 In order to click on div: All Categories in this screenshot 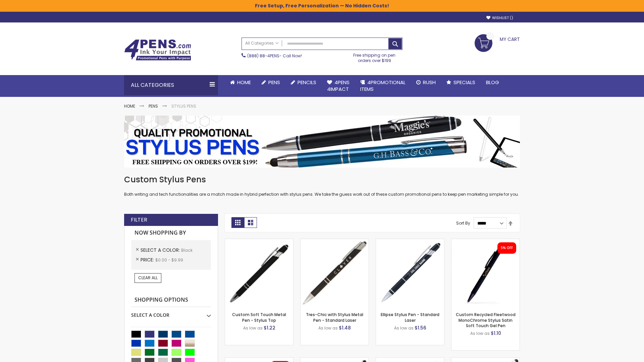, I will do `click(171, 85)`.